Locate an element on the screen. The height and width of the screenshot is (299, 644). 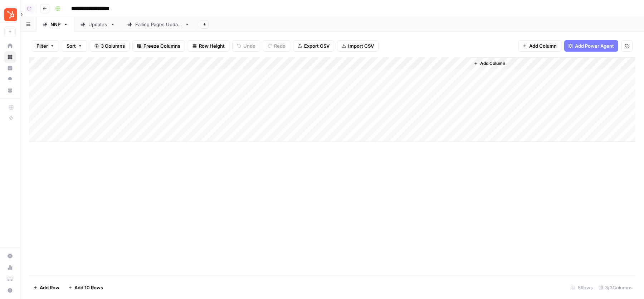
button: Export CSV is located at coordinates (314, 46).